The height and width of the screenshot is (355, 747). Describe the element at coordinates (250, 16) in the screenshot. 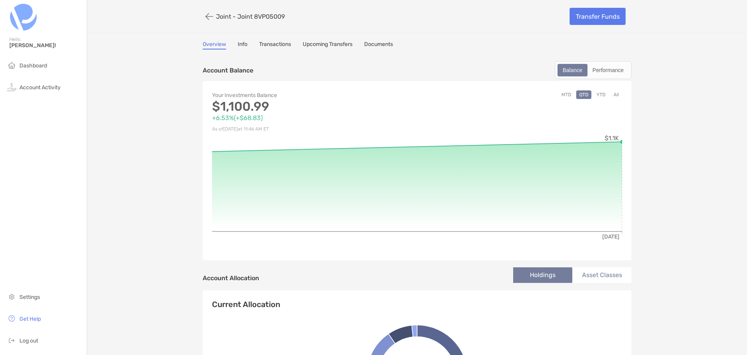

I see `p: Joint - Joint 8VP05009` at that location.